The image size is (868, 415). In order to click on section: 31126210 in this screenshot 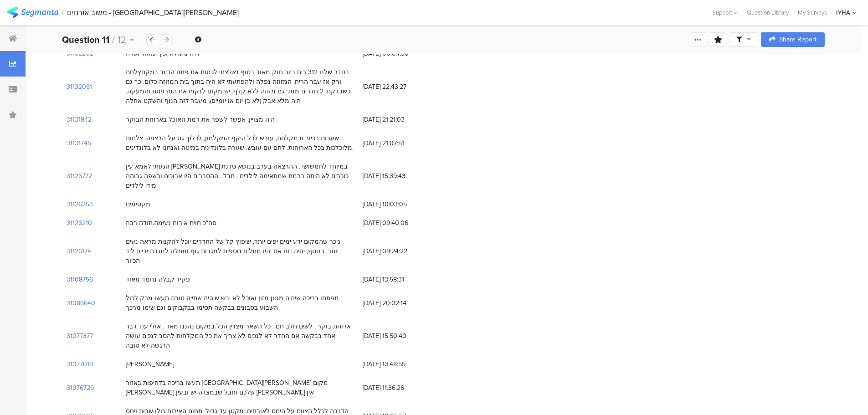, I will do `click(79, 223)`.